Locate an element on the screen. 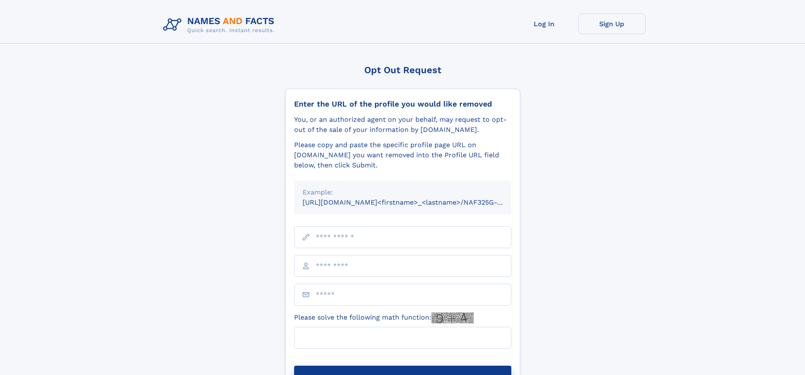 This screenshot has width=805, height=375. a: Log In is located at coordinates (544, 24).